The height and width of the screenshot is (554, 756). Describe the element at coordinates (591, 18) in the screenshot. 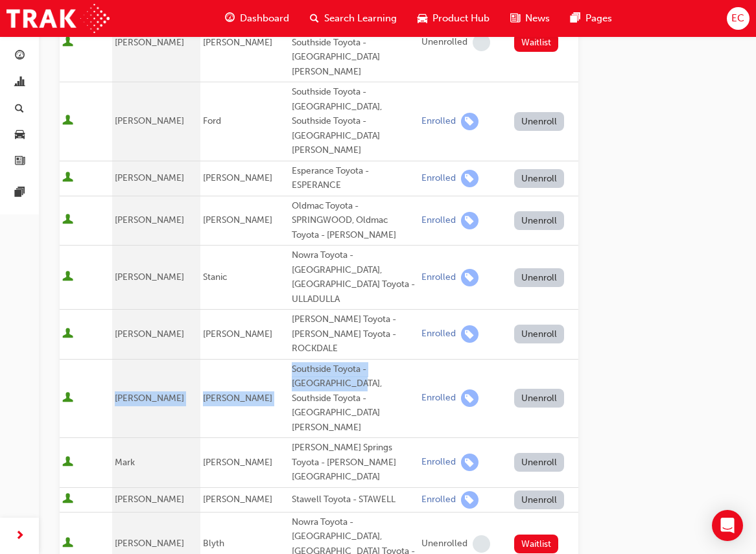

I see `a: pages-iconPages` at that location.